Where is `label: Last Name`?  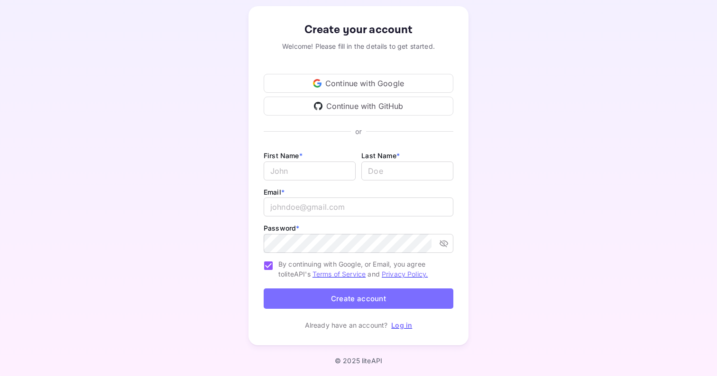 label: Last Name is located at coordinates (380, 155).